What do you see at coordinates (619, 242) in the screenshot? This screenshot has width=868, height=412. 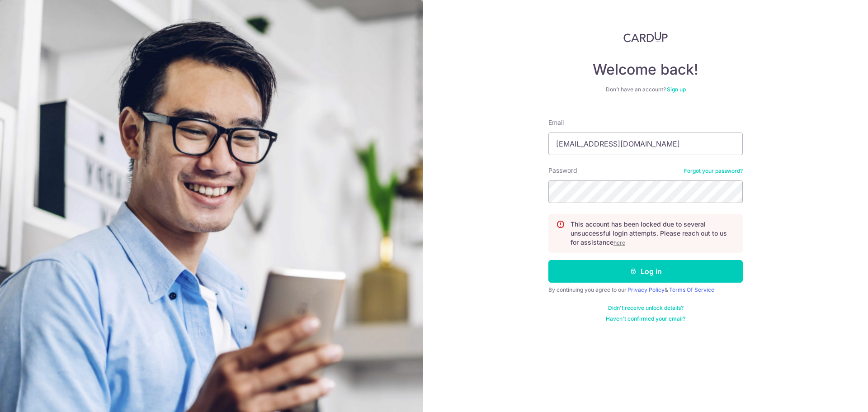 I see `a: here` at bounding box center [619, 242].